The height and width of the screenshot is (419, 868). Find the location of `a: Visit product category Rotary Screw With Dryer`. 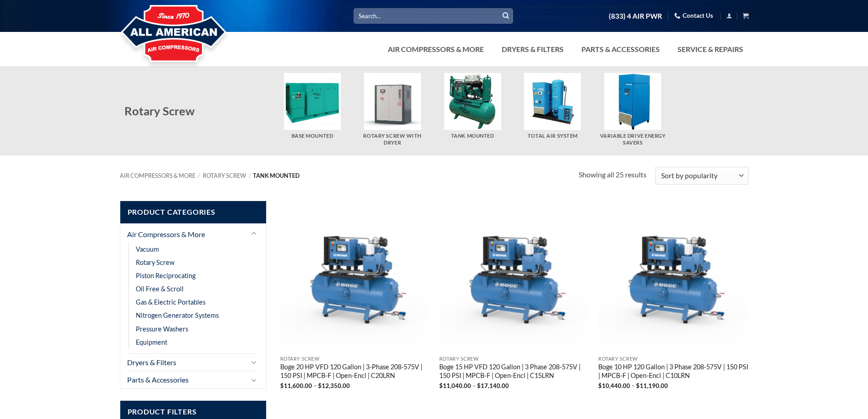

a: Visit product category Rotary Screw With Dryer is located at coordinates (393, 109).